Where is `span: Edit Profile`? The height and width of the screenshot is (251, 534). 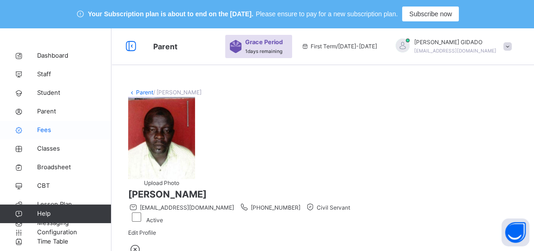 span: Edit Profile is located at coordinates (142, 232).